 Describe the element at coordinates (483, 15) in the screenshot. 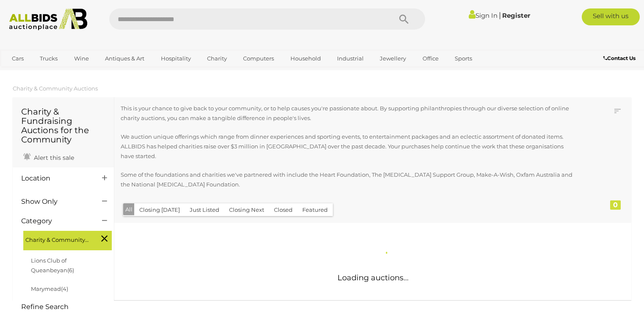

I see `a: Sign In` at that location.